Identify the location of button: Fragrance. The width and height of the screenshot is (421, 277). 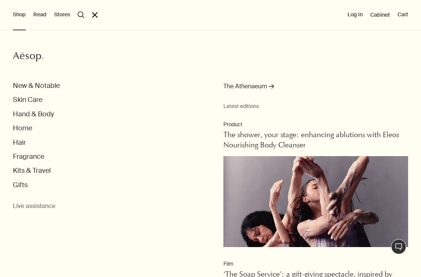
(28, 156).